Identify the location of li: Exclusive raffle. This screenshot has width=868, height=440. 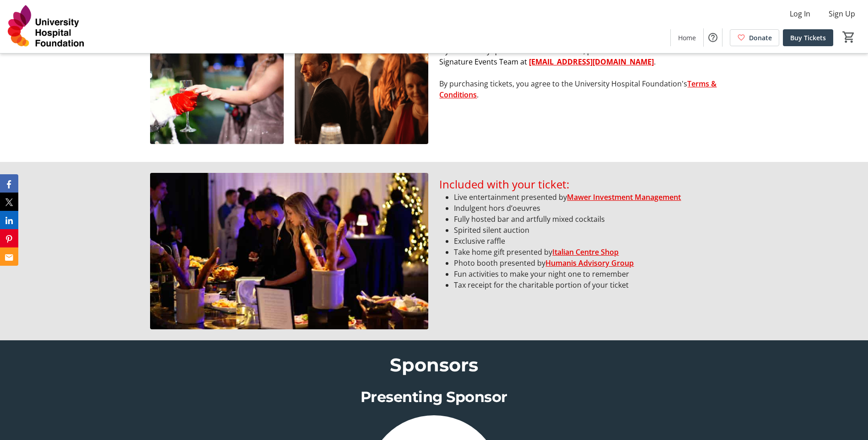
(586, 241).